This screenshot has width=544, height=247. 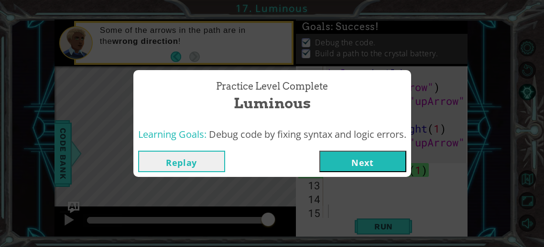 What do you see at coordinates (182, 161) in the screenshot?
I see `button: Replay` at bounding box center [182, 161].